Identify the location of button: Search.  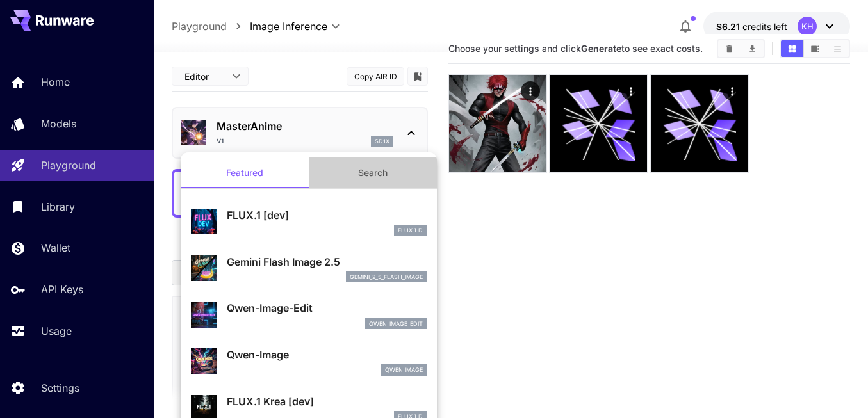
(373, 173).